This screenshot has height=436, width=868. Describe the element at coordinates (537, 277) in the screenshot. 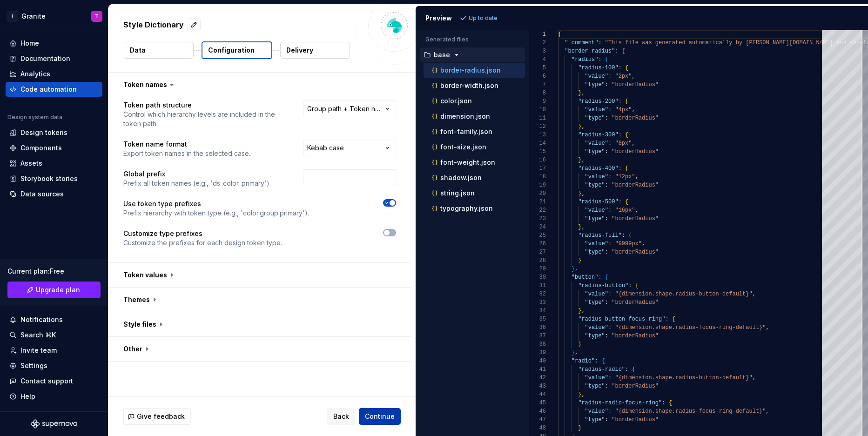

I see `div: 30` at that location.